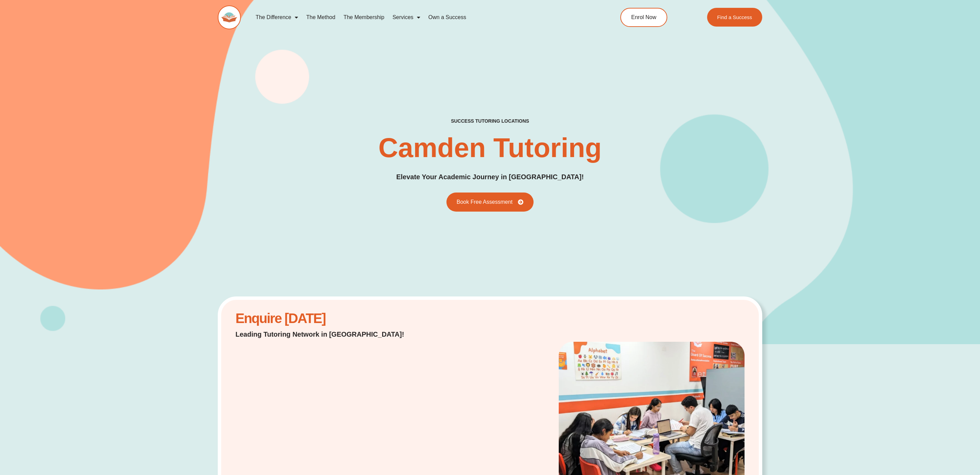 This screenshot has width=980, height=475. I want to click on span: Enrol Now, so click(643, 17).